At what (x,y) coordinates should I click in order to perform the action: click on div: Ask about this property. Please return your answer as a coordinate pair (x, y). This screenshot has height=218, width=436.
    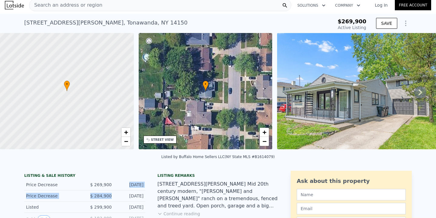
    Looking at the image, I should click on (351, 181).